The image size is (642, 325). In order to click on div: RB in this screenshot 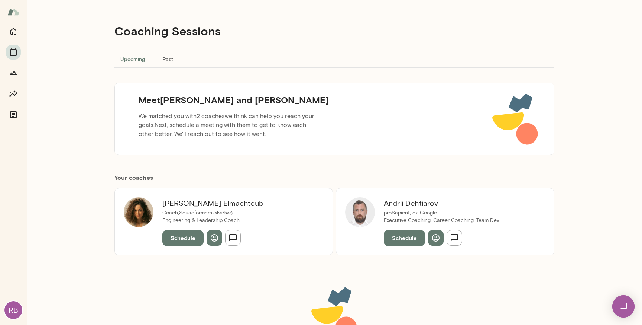, I will do `click(13, 310)`.